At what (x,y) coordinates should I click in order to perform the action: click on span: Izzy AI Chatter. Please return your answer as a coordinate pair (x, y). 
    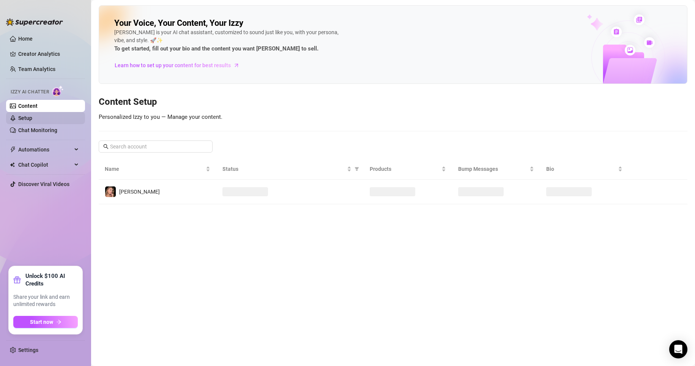
    Looking at the image, I should click on (30, 92).